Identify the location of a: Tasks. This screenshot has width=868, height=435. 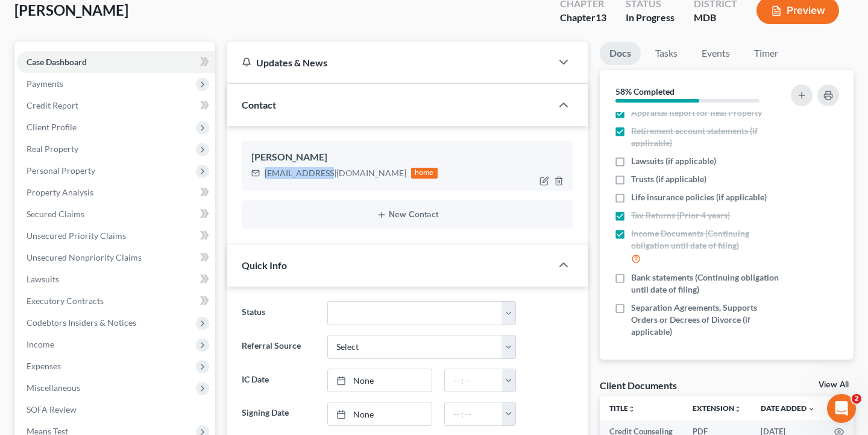
(666, 53).